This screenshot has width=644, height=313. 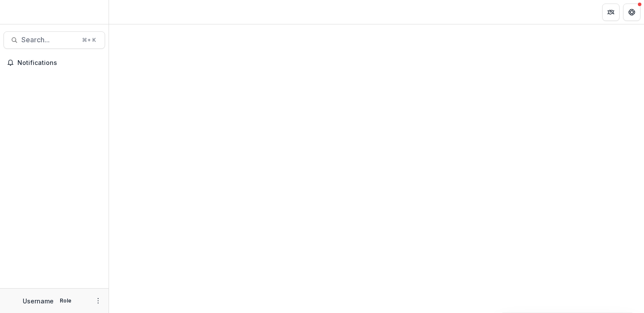 What do you see at coordinates (54, 40) in the screenshot?
I see `button: Search...` at bounding box center [54, 40].